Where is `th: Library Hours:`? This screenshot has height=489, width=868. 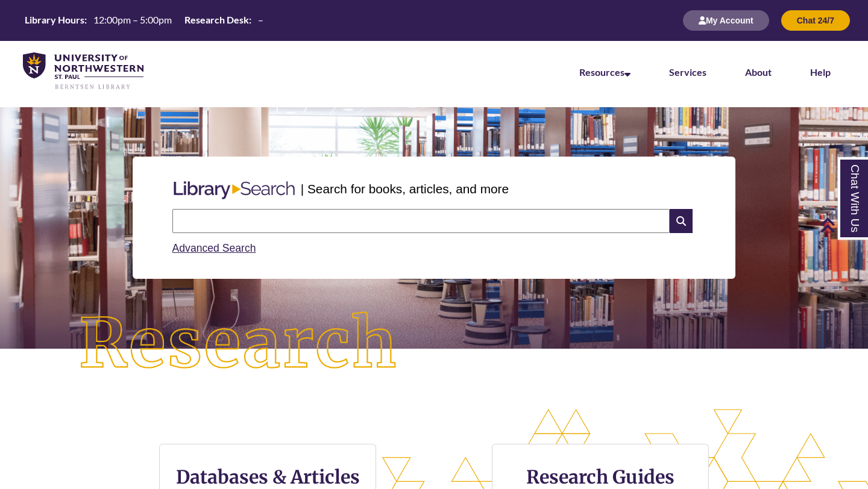
th: Library Hours: is located at coordinates (54, 20).